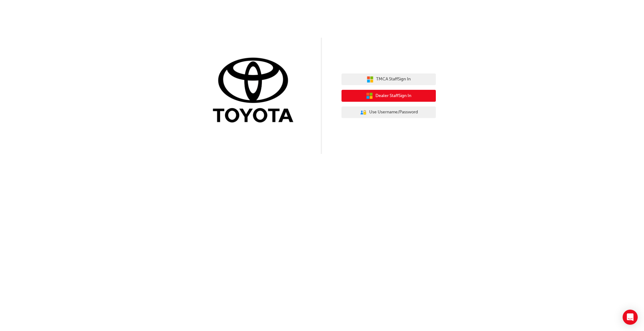 The height and width of the screenshot is (331, 644). I want to click on span: TMCA Staff Sign In, so click(393, 79).